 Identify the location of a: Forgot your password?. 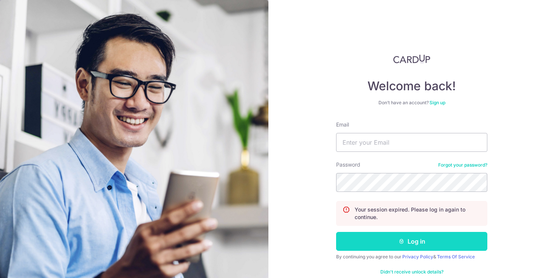
(463, 165).